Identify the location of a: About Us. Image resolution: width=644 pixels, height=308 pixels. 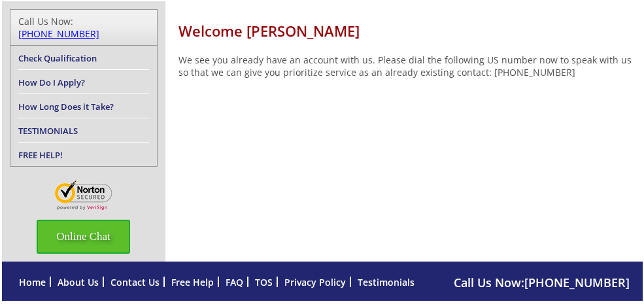
(78, 282).